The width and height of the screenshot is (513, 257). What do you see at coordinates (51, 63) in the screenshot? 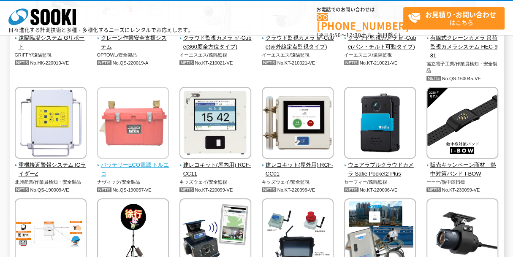
I see `p: No.HK-220010-VE` at bounding box center [51, 63].